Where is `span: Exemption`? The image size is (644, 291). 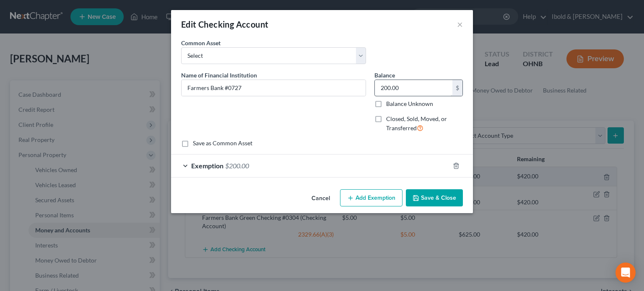 span: Exemption is located at coordinates (207, 165).